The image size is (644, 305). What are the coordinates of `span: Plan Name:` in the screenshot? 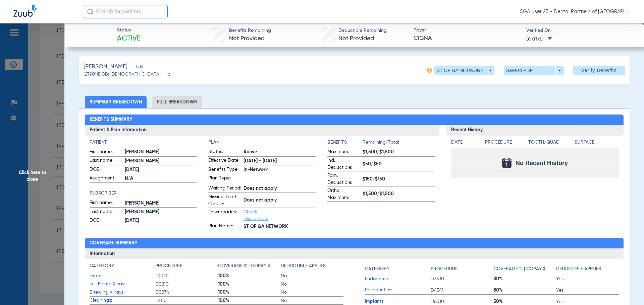 It's located at (225, 227).